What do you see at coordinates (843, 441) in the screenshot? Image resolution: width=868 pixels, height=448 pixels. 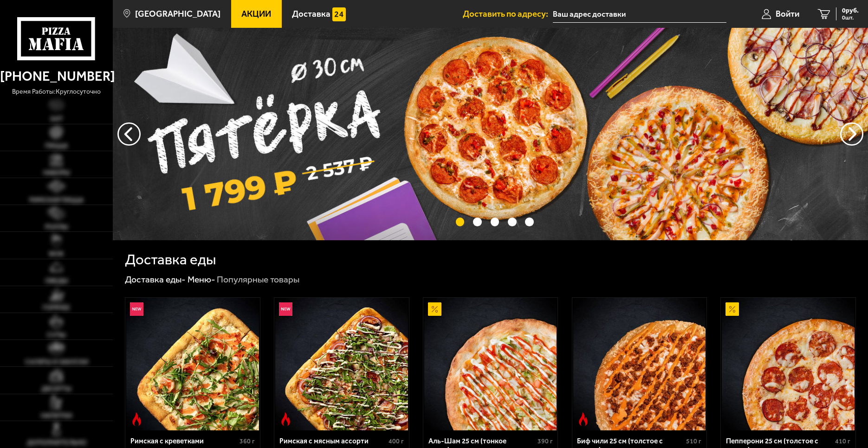 I see `span: 410 г` at bounding box center [843, 441].